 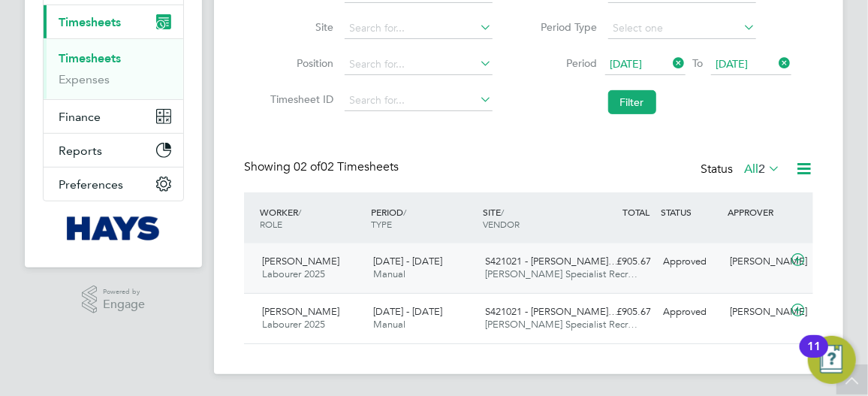 I want to click on a: Go to home page, so click(x=113, y=229).